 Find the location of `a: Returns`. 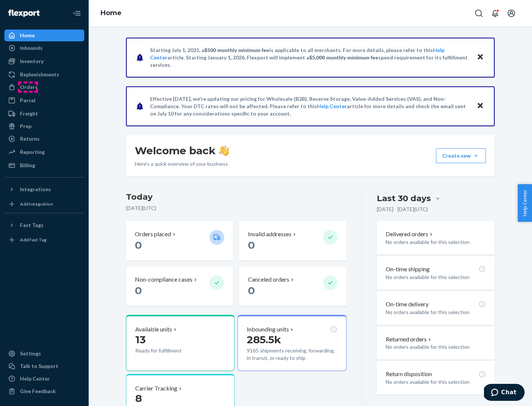

a: Returns is located at coordinates (44, 138).